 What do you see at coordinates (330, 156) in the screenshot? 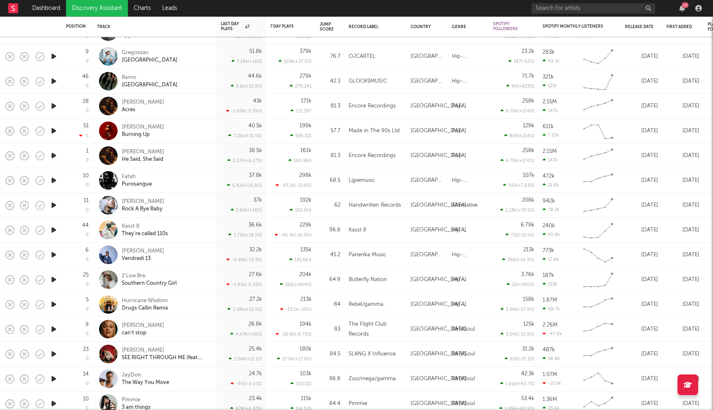
I see `div: 81.3` at bounding box center [330, 156].